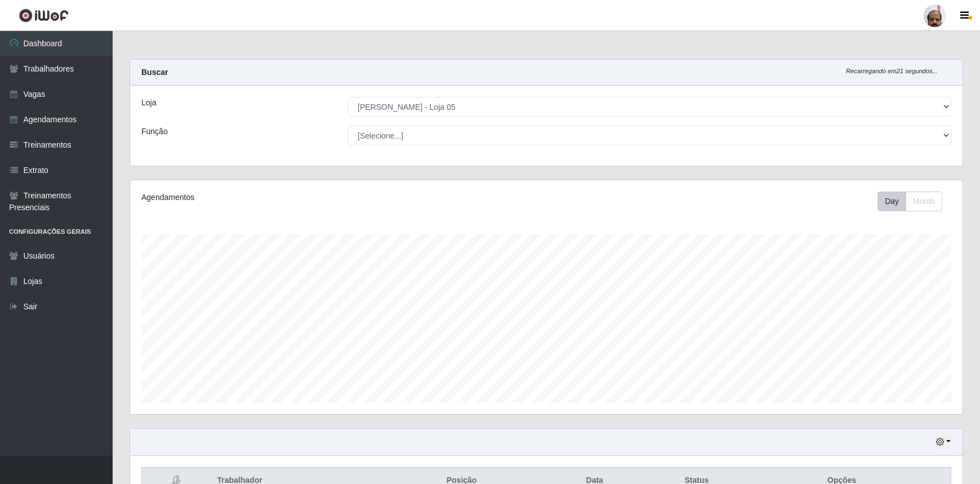 The image size is (980, 484). What do you see at coordinates (909, 201) in the screenshot?
I see `div: First group` at bounding box center [909, 201].